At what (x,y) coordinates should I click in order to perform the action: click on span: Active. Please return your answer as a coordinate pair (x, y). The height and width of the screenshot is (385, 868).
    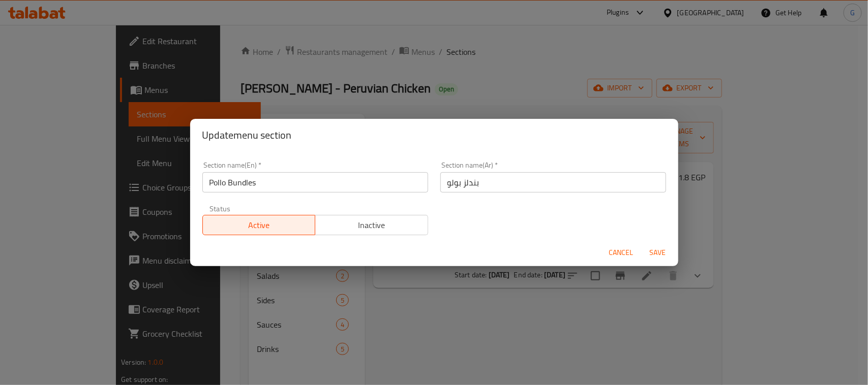
    Looking at the image, I should click on (260, 225).